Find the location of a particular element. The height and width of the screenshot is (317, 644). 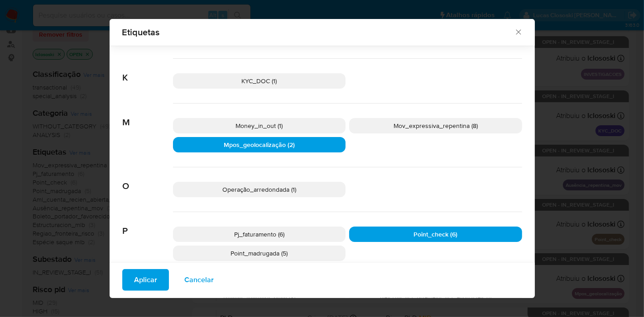

span: Money_in_out (1) is located at coordinates (259, 126).